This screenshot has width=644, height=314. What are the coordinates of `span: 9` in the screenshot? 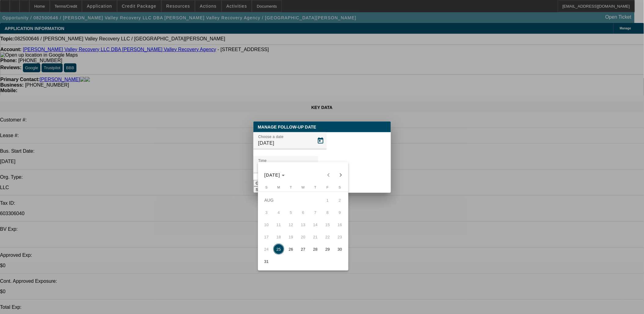 It's located at (340, 212).